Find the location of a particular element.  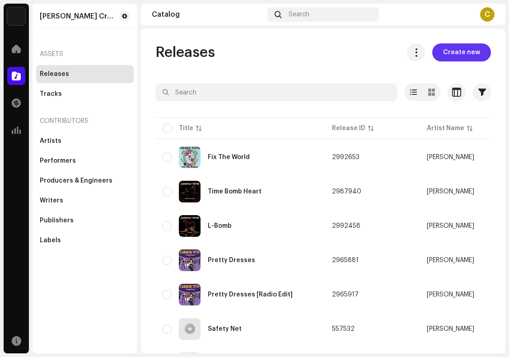

div: Tracks is located at coordinates (51, 94).